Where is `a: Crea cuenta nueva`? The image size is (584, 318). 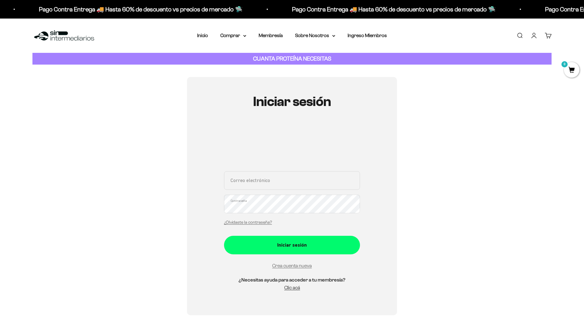
a: Crea cuenta nueva is located at coordinates (292, 265).